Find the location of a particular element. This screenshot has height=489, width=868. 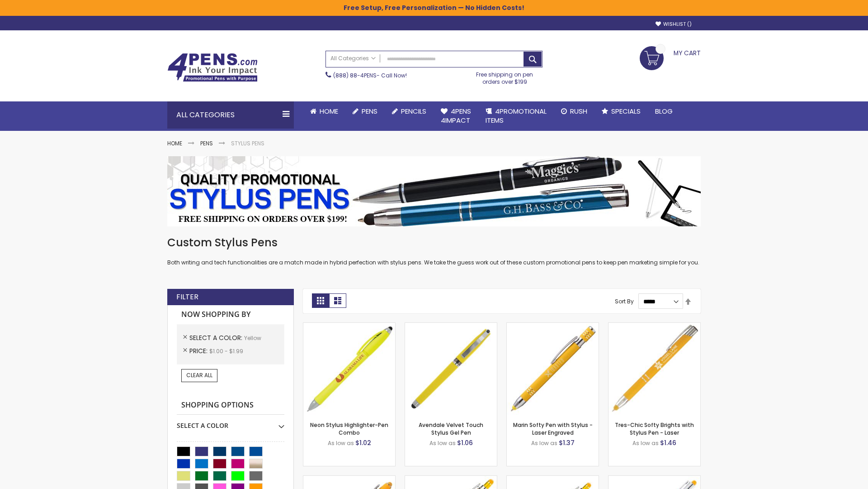

a: Rush is located at coordinates (575, 112).